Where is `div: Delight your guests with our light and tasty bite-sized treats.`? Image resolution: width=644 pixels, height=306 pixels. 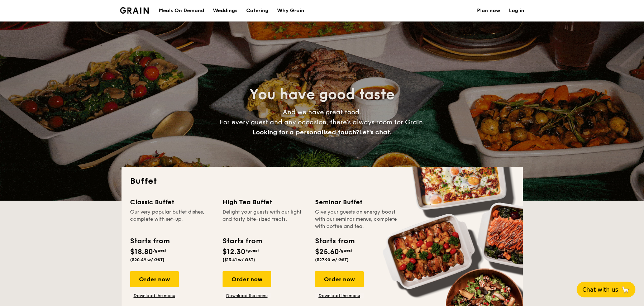 div: Delight your guests with our light and tasty bite-sized treats. is located at coordinates (264, 219).